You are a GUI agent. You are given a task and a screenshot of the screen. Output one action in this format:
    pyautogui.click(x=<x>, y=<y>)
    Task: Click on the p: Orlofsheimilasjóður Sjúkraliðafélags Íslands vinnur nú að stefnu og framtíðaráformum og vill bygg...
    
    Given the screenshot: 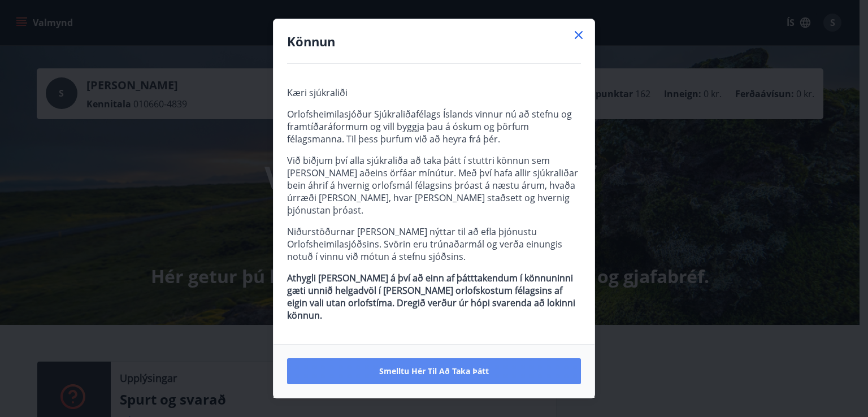 What is the action you would take?
    pyautogui.click(x=434, y=127)
    